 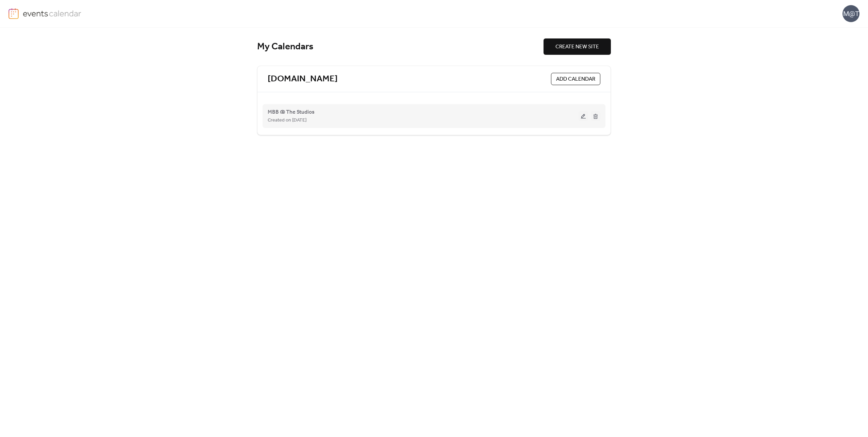 What do you see at coordinates (400, 46) in the screenshot?
I see `div: My Calendars` at bounding box center [400, 46].